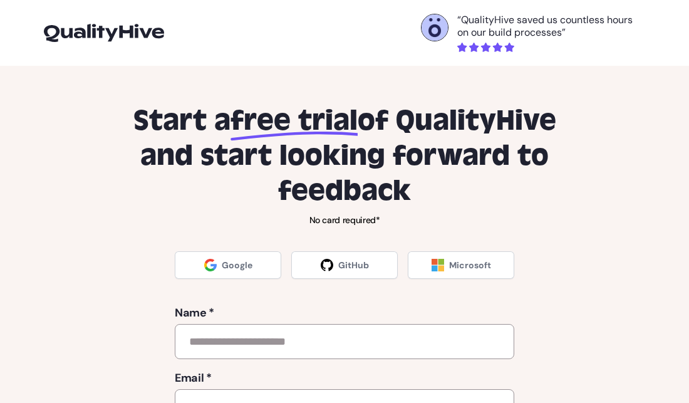 Image resolution: width=689 pixels, height=403 pixels. I want to click on a: GitHub, so click(345, 265).